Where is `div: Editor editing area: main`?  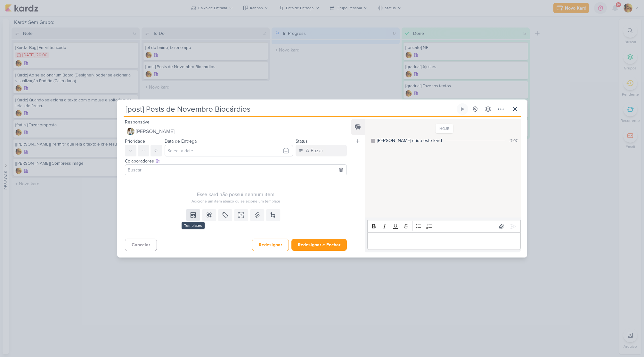
div: Editor editing area: main is located at coordinates (444, 241).